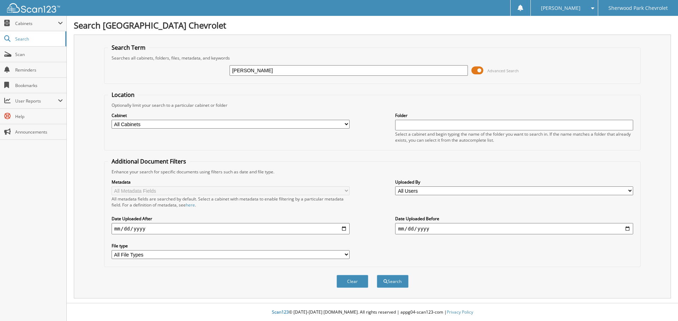  What do you see at coordinates (36, 23) in the screenshot?
I see `span: Cabinets` at bounding box center [36, 23].